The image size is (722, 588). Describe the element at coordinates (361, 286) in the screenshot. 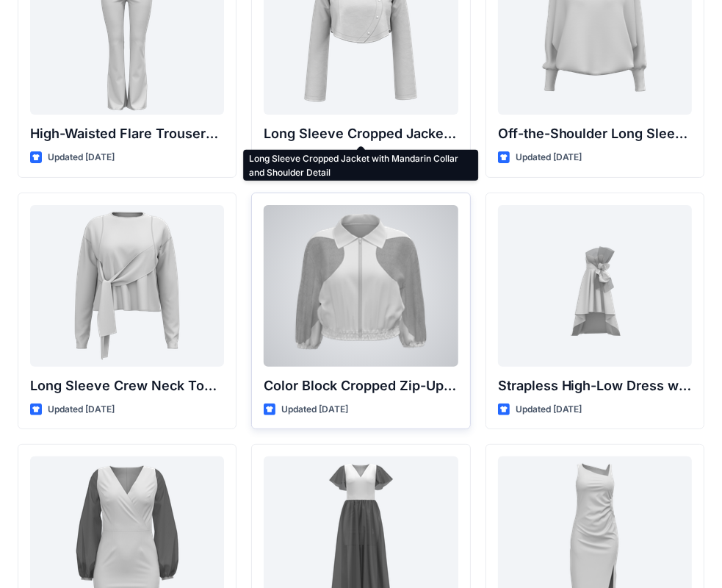

I see `a: Color Block Cropped Zip-Up Jacket with Sheer Sleeves` at that location.